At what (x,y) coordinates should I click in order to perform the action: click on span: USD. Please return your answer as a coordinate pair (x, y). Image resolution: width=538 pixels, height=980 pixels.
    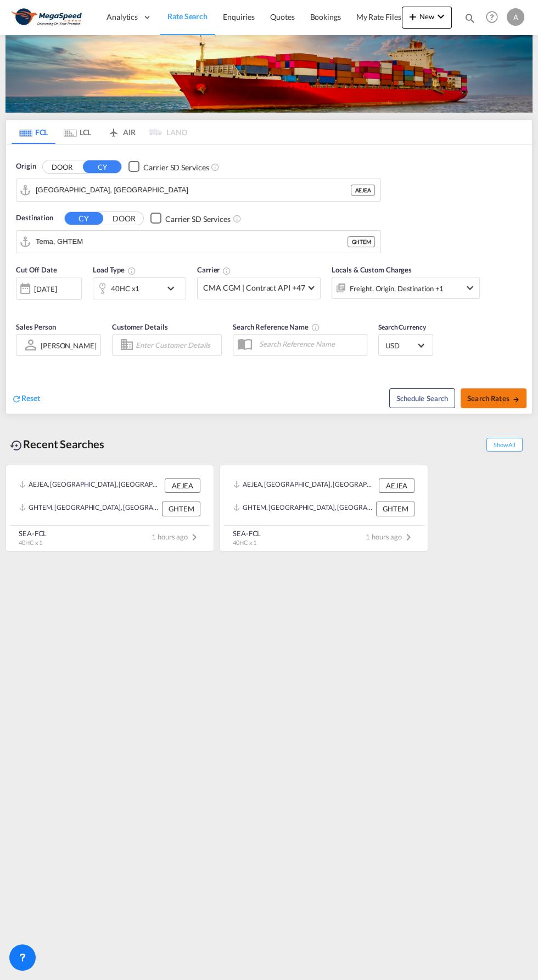
    Looking at the image, I should click on (400, 345).